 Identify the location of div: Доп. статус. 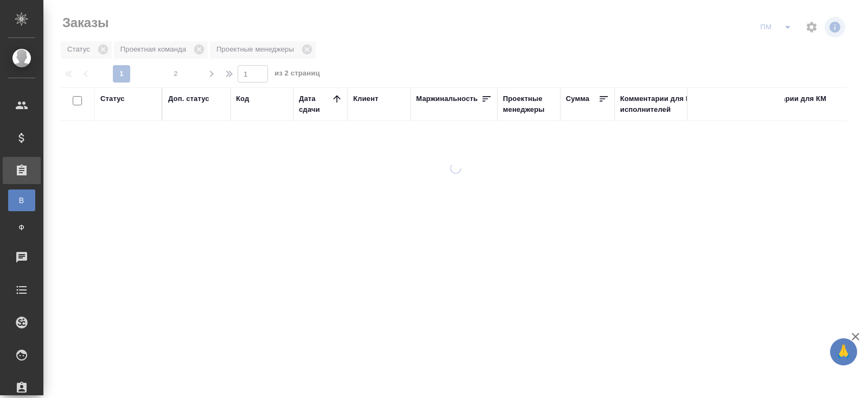
(189, 99).